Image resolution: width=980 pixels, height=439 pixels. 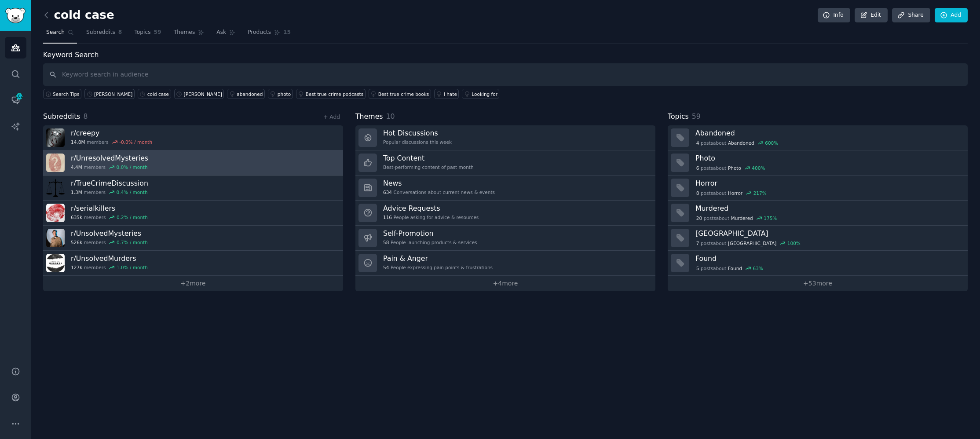 I want to click on span: 102, so click(x=19, y=96).